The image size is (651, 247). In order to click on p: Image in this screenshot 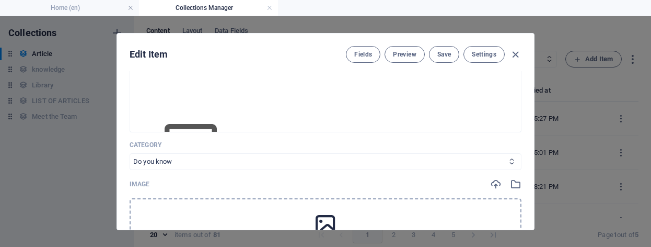, I will do `click(139, 184)`.